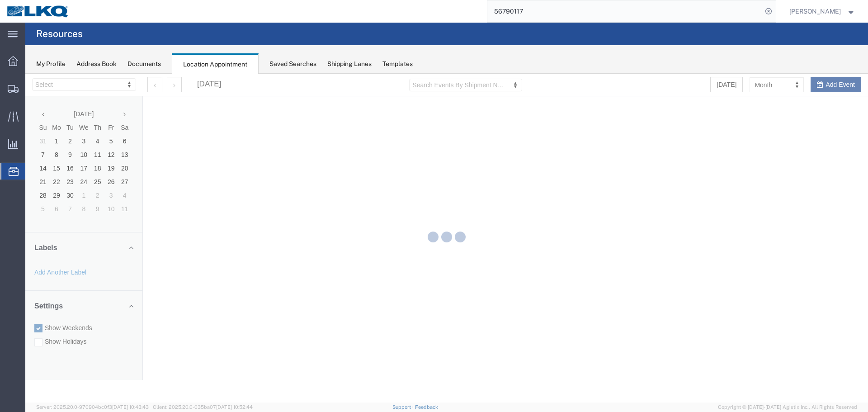 The image size is (868, 412). What do you see at coordinates (38, 11) in the screenshot?
I see `img: logo` at bounding box center [38, 11].